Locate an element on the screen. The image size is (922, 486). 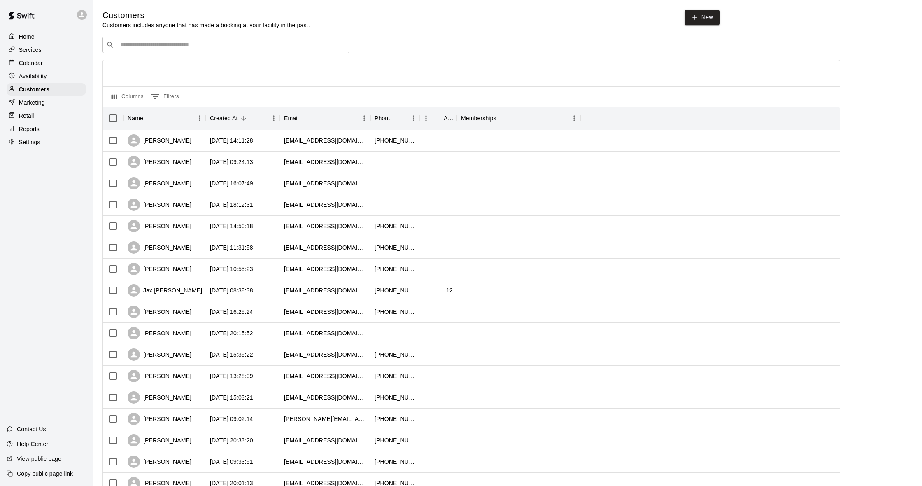
div: 12 is located at coordinates (450, 290).